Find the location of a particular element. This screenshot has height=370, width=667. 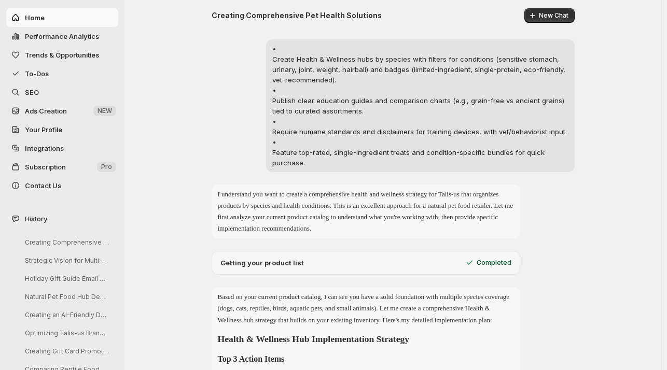

p: Based on your current product catalog, I can see you have a solid foundation with multiple specie... is located at coordinates (365, 308).